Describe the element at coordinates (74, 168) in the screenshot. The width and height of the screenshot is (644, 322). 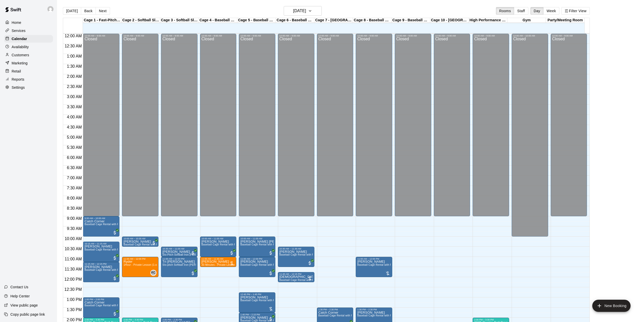
I see `span: 6:30 AM` at that location.